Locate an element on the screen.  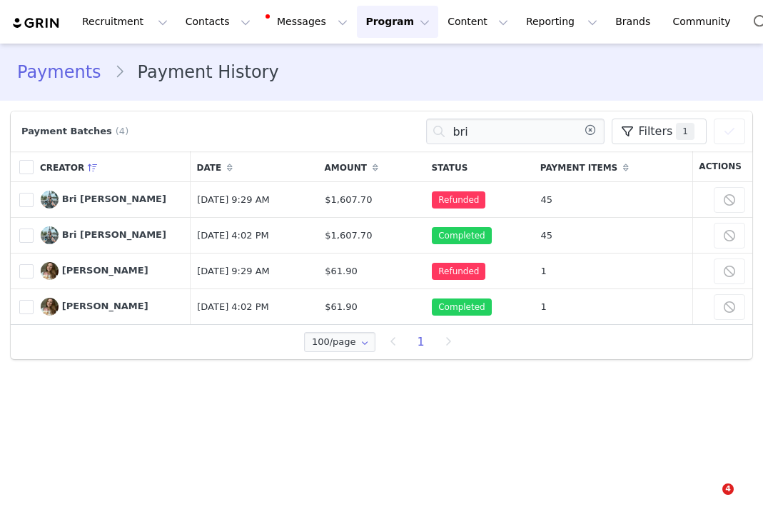
a: grin logo is located at coordinates (36, 23).